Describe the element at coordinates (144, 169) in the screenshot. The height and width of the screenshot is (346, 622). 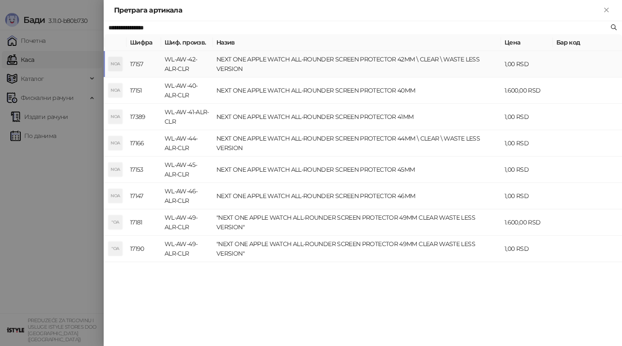
I see `td: 17153` at that location.